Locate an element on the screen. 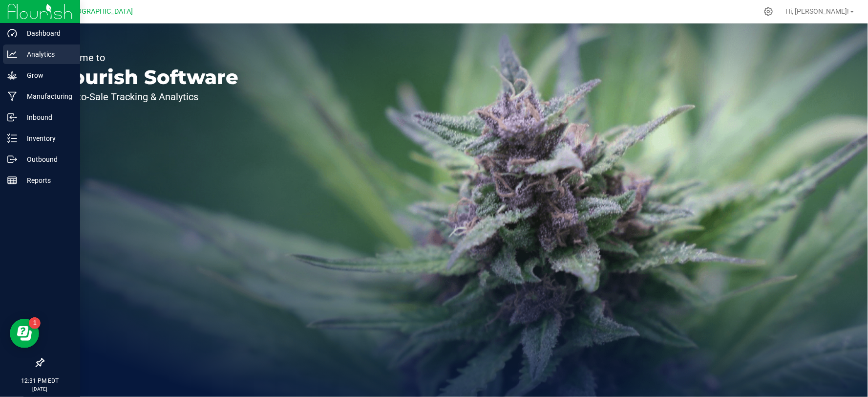 The width and height of the screenshot is (868, 397). p: Reports is located at coordinates (46, 180).